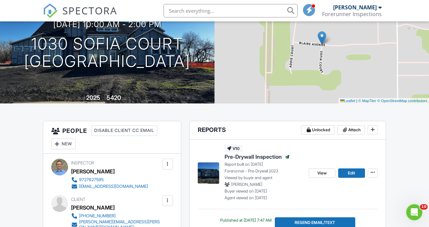 The height and width of the screenshot is (227, 429). Describe the element at coordinates (109, 180) in the screenshot. I see `a: 9727627595` at that location.